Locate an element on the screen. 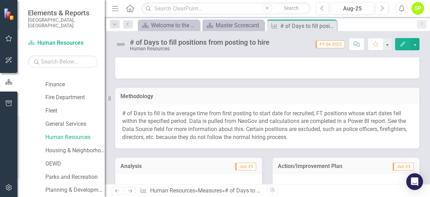 This screenshot has width=430, height=197. div: Aug-25 is located at coordinates (352, 9).